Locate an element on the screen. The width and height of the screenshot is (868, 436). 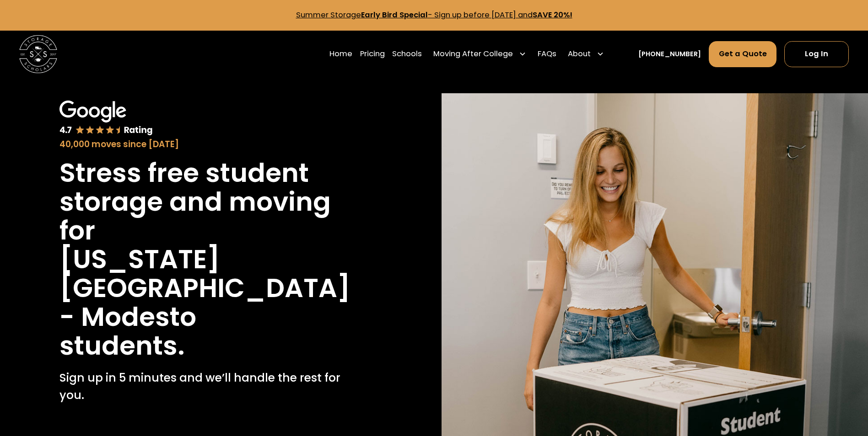
a: Home is located at coordinates (340, 54).